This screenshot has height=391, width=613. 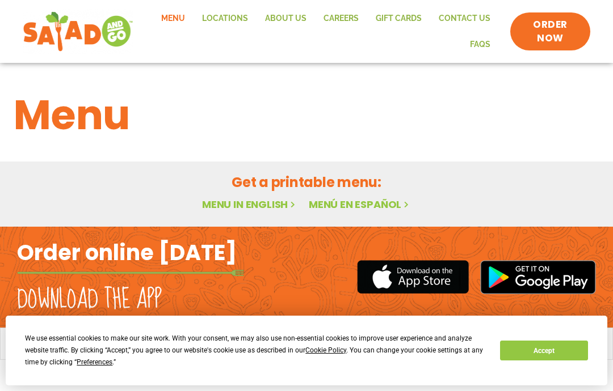 What do you see at coordinates (255, 351) in the screenshot?
I see `div: We use essential cookies to make our site work. With your consent, we may also use non-essential ...` at bounding box center [255, 351].